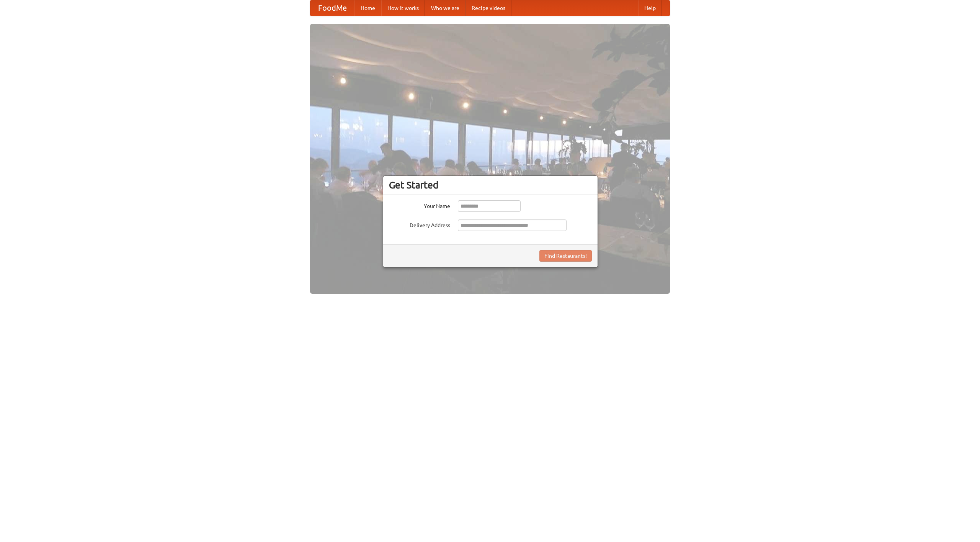 This screenshot has height=542, width=980. Describe the element at coordinates (368, 8) in the screenshot. I see `a: Home` at that location.